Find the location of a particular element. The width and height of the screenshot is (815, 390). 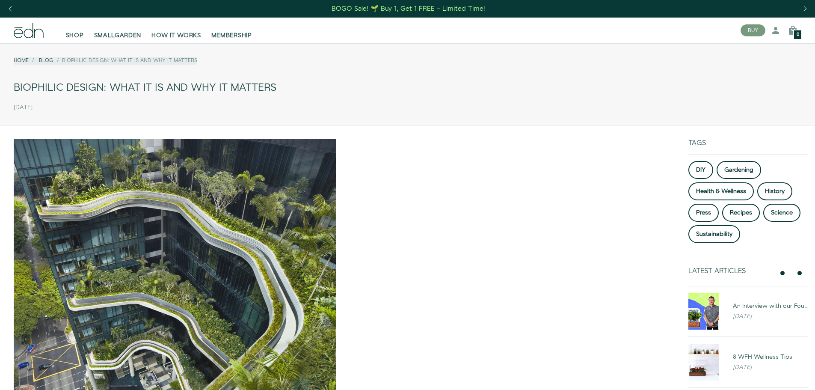

a: BOGO Sale! 🌱 Buy 1, Get 1 FREE – Limited Time! is located at coordinates (408, 9).